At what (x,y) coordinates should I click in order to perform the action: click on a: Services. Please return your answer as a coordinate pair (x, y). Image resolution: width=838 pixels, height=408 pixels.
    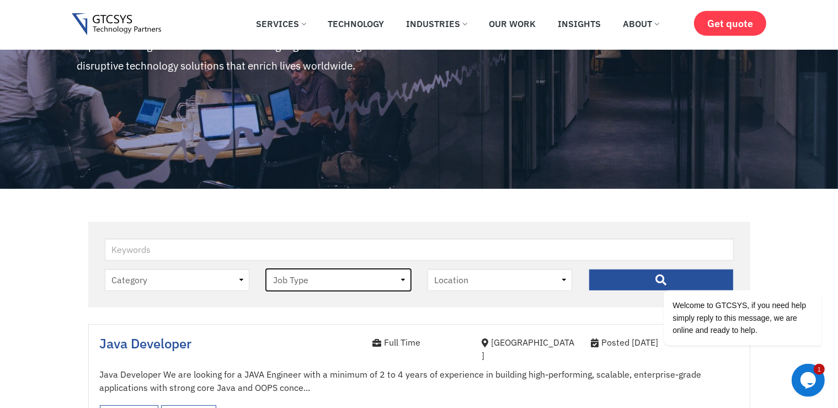
    Looking at the image, I should click on (281, 24).